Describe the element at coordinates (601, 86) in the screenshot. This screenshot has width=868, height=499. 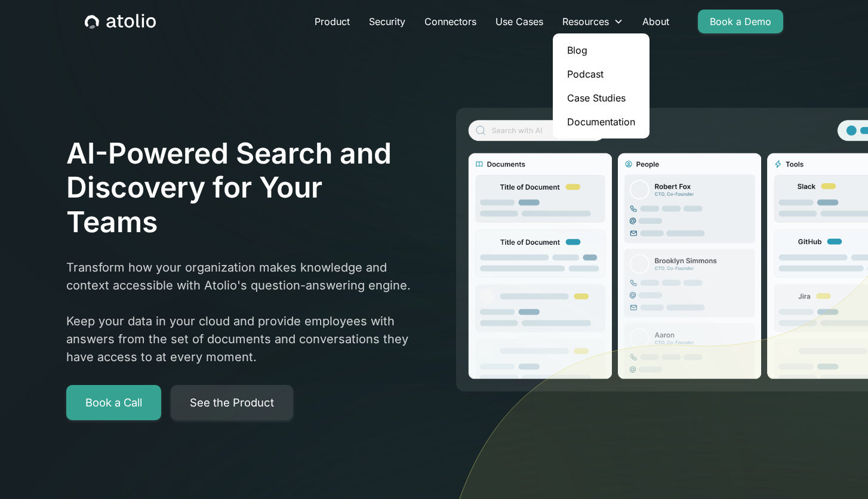
I see `nav: Resources` at that location.